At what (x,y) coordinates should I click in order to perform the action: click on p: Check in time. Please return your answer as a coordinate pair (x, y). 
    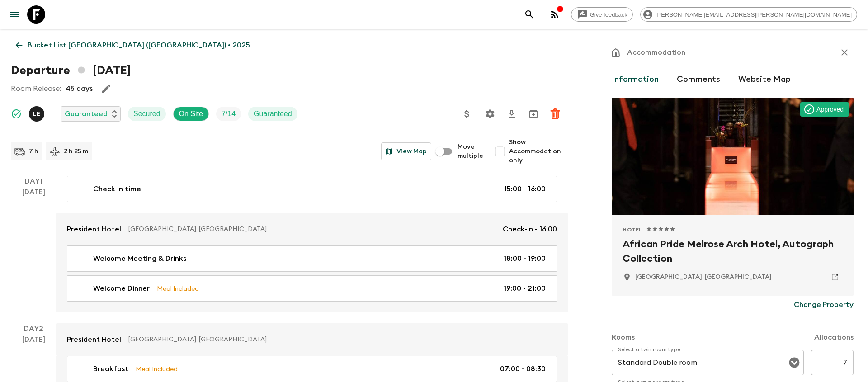
    Looking at the image, I should click on (117, 189).